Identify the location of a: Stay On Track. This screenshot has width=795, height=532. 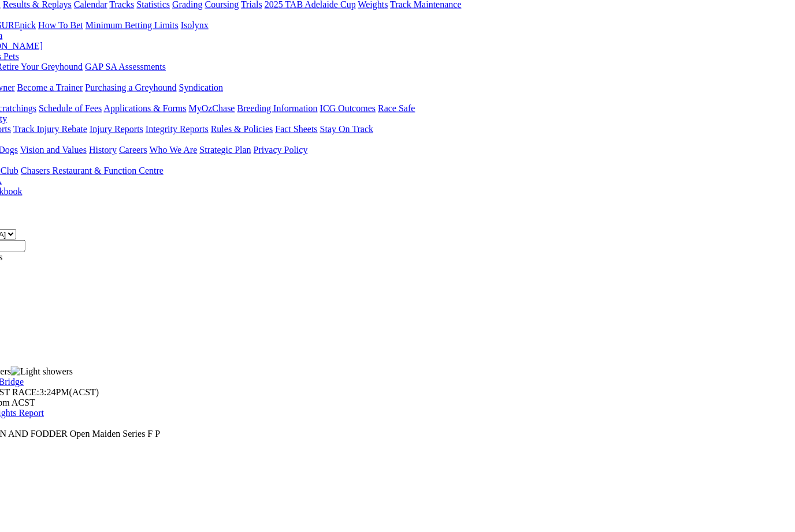
(347, 129).